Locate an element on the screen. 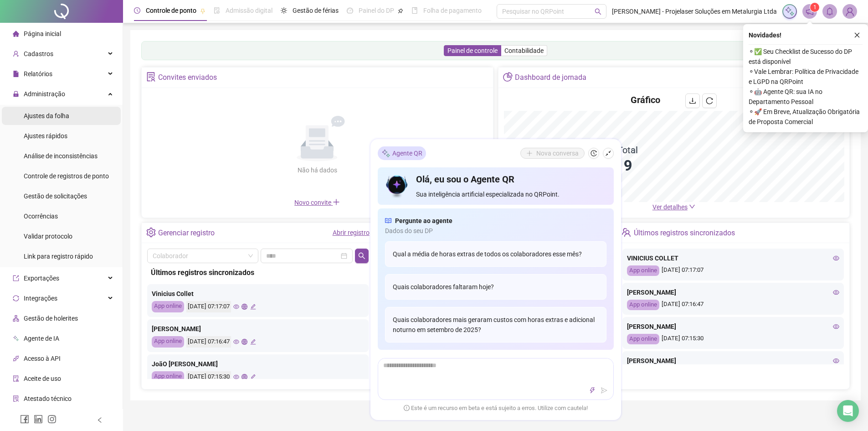 The width and height of the screenshot is (868, 431). span: Painel do DP is located at coordinates (377, 10).